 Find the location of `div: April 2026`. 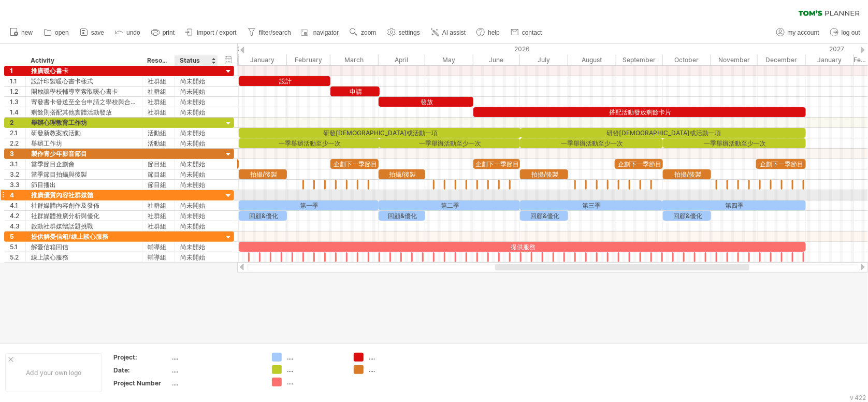

div: April 2026 is located at coordinates (402, 59).